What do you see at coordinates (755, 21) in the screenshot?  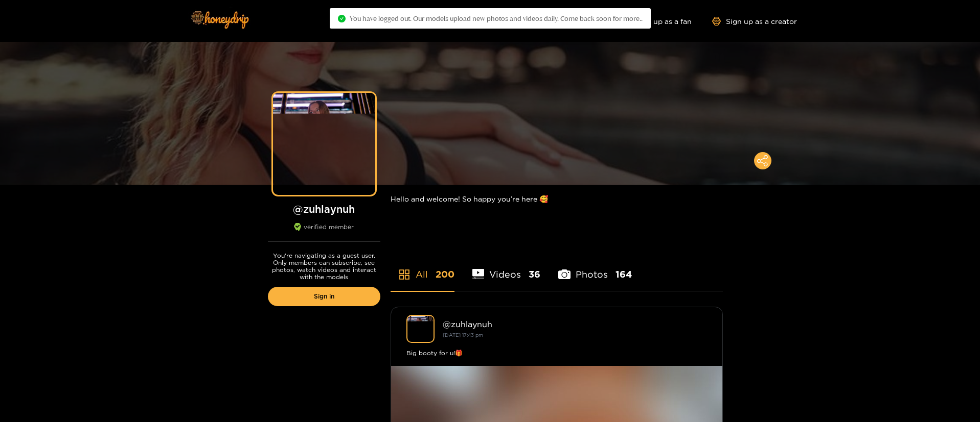 I see `a: Sign up as a creator` at bounding box center [755, 21].